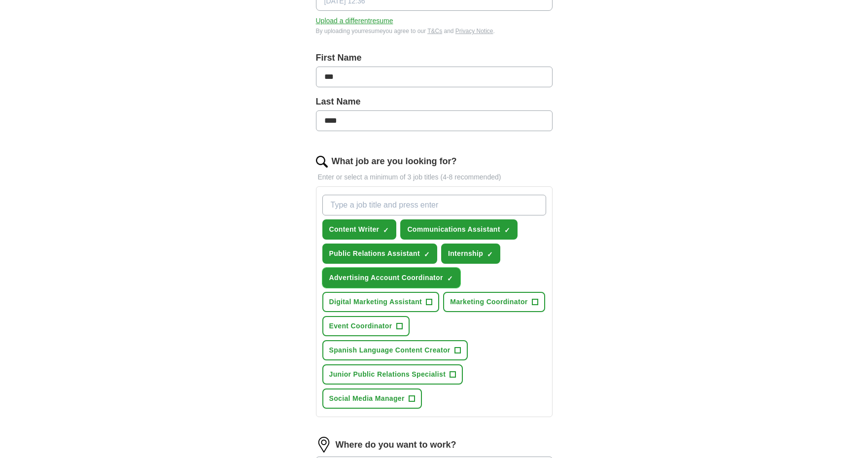  Describe the element at coordinates (324, 445) in the screenshot. I see `img: location.png` at that location.